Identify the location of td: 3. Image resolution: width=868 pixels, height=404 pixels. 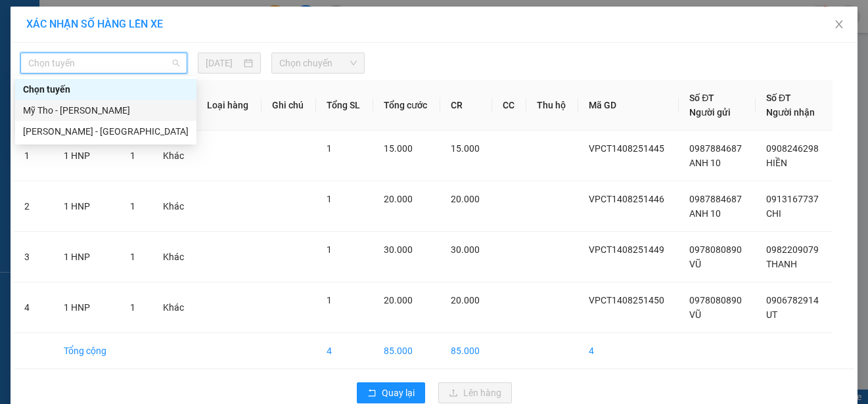
(33, 257).